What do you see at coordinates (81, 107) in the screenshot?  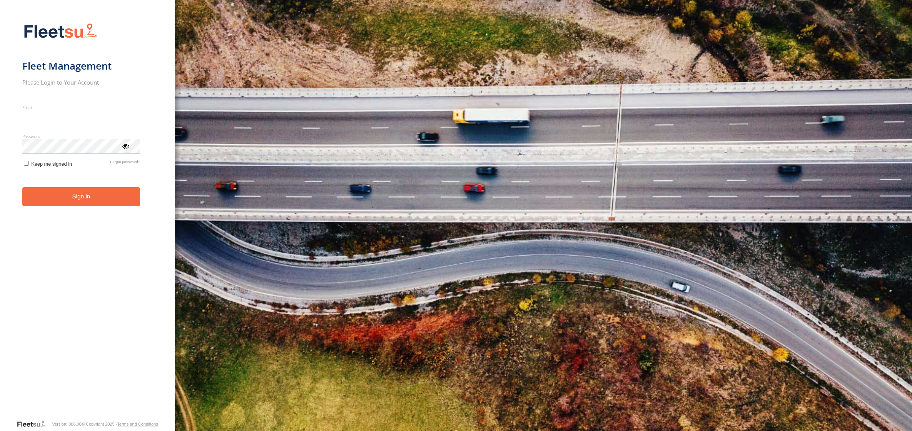 I see `label: Email` at bounding box center [81, 107].